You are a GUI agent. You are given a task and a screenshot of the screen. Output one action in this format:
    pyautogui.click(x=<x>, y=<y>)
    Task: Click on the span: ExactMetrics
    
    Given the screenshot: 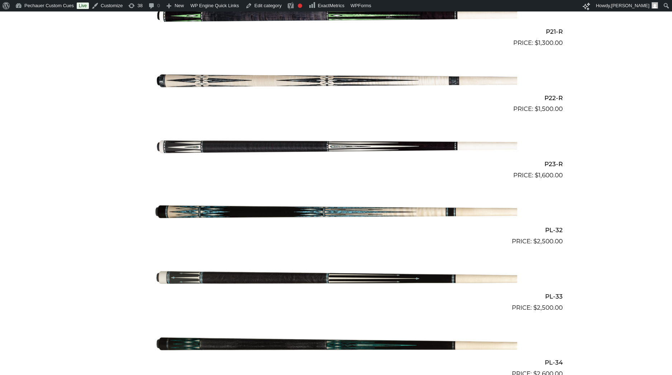 What is the action you would take?
    pyautogui.click(x=331, y=5)
    